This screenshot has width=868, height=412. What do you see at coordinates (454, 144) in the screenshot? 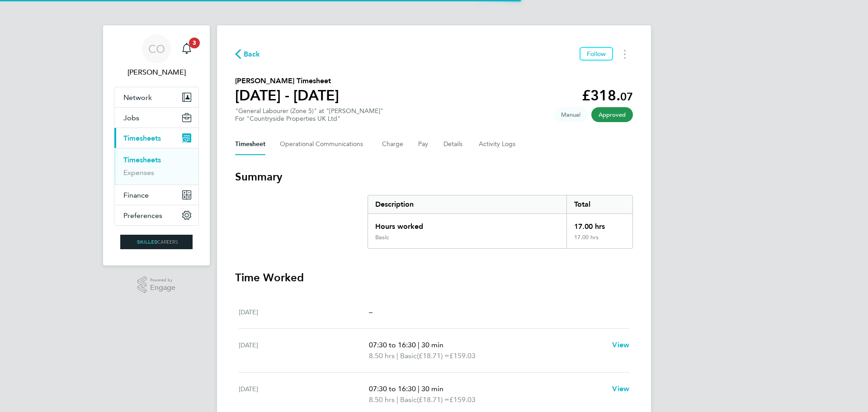
I see `button: Details` at bounding box center [454, 144].